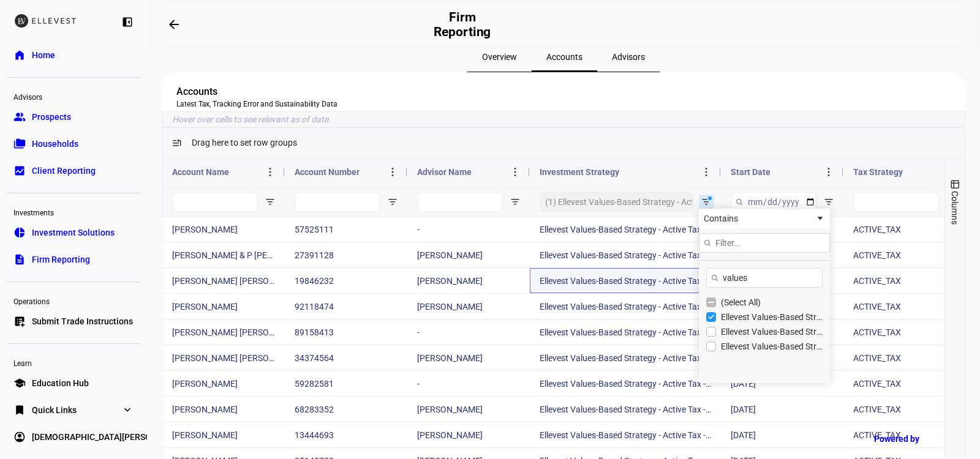 This screenshot has width=980, height=459. What do you see at coordinates (346, 383) in the screenshot?
I see `div: 59282581` at bounding box center [346, 383].